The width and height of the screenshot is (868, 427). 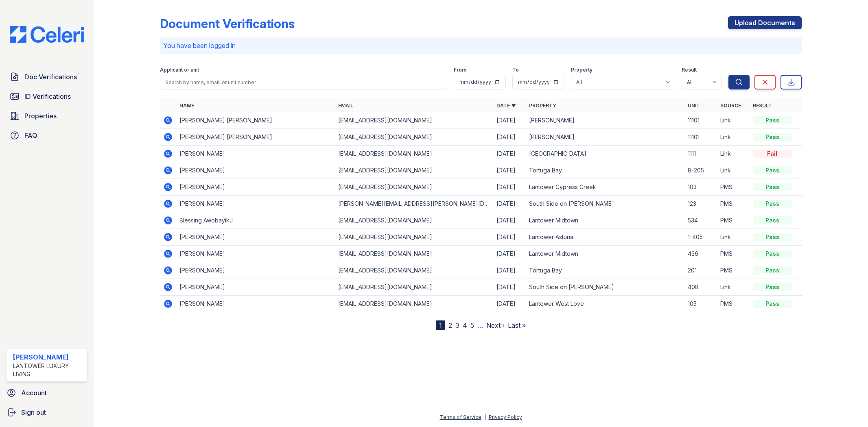 I want to click on td: 1-405, so click(x=701, y=237).